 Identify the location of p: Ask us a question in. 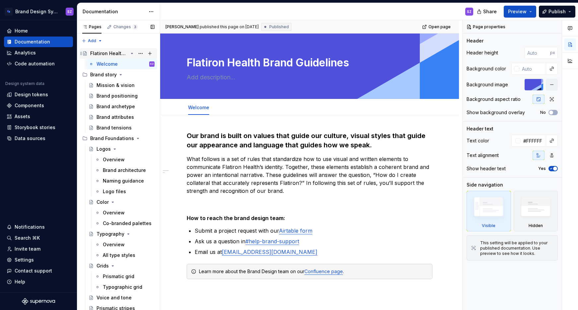
(313, 241).